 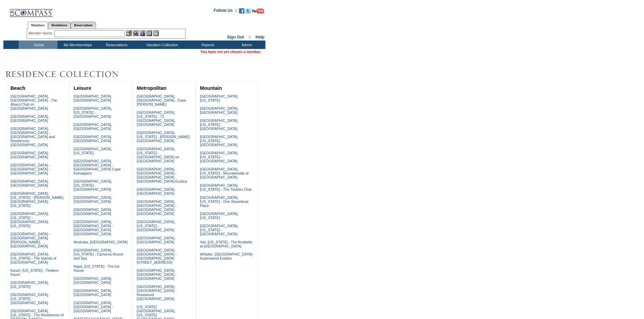 I want to click on img: b_edit.gif, so click(x=129, y=33).